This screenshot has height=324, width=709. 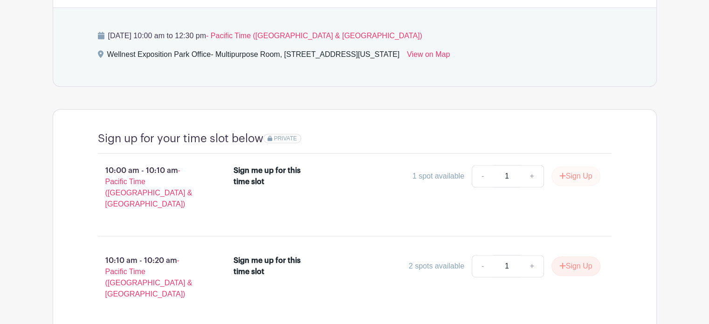 What do you see at coordinates (285, 138) in the screenshot?
I see `span: PRIVATE` at bounding box center [285, 138].